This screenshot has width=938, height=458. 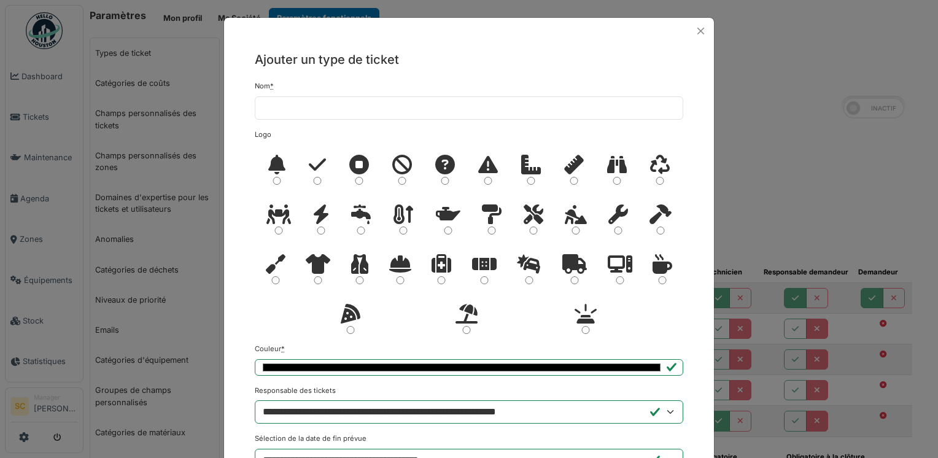 I want to click on button: Close, so click(x=700, y=31).